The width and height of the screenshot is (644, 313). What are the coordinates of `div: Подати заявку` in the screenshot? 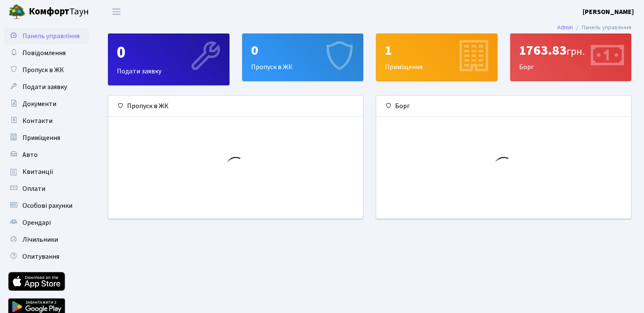 It's located at (169, 59).